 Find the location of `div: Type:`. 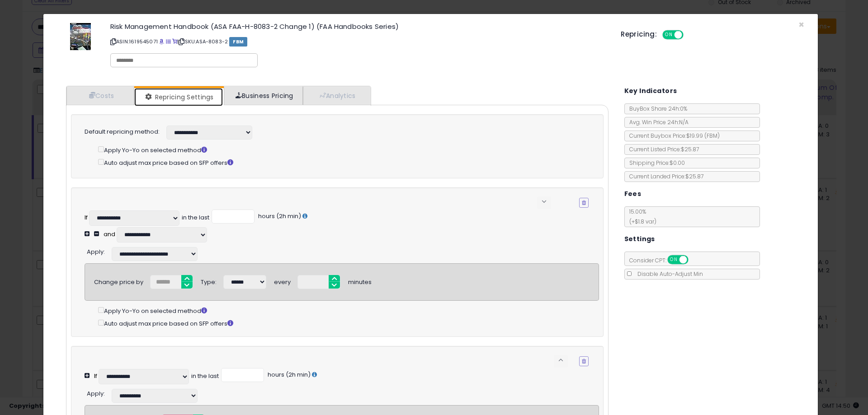

div: Type: is located at coordinates (209, 281).